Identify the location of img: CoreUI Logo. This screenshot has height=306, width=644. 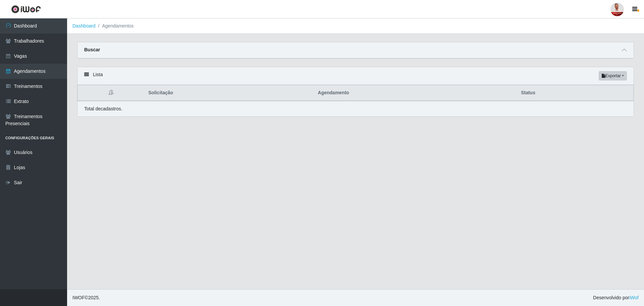
(26, 9).